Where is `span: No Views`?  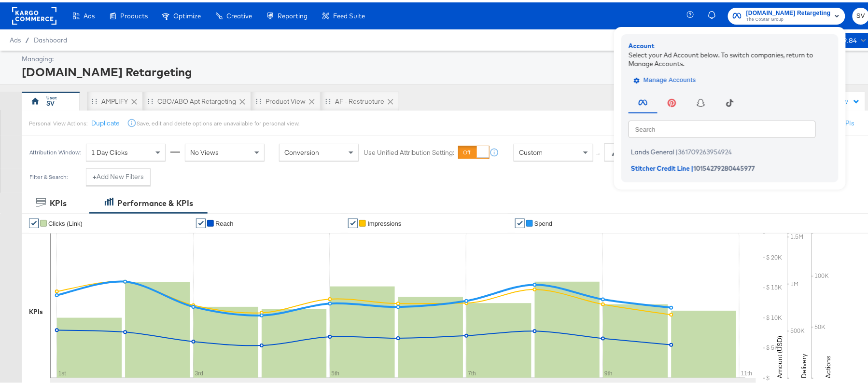
span: No Views is located at coordinates (204, 150).